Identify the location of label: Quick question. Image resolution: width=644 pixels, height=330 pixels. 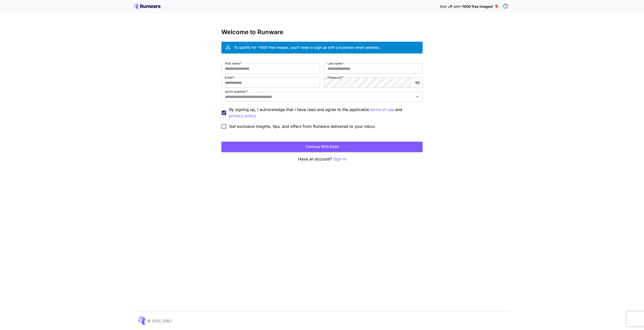
(236, 91).